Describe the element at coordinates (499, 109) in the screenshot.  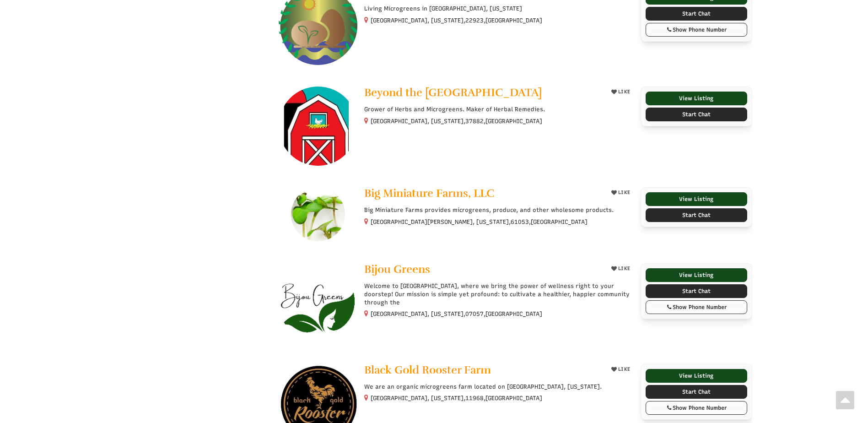
I see `p: Grower of Herbs and Microgreens. Maker of Herbal Remedies.` at that location.